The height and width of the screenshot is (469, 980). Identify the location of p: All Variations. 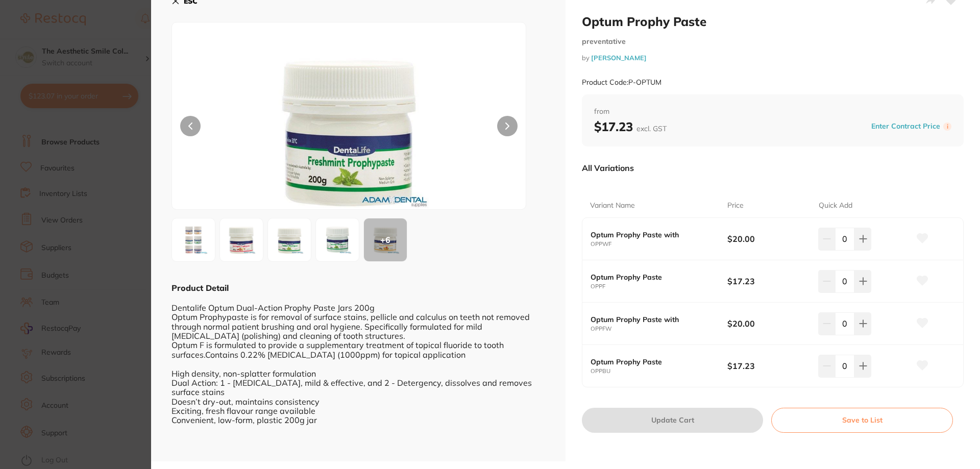
(608, 168).